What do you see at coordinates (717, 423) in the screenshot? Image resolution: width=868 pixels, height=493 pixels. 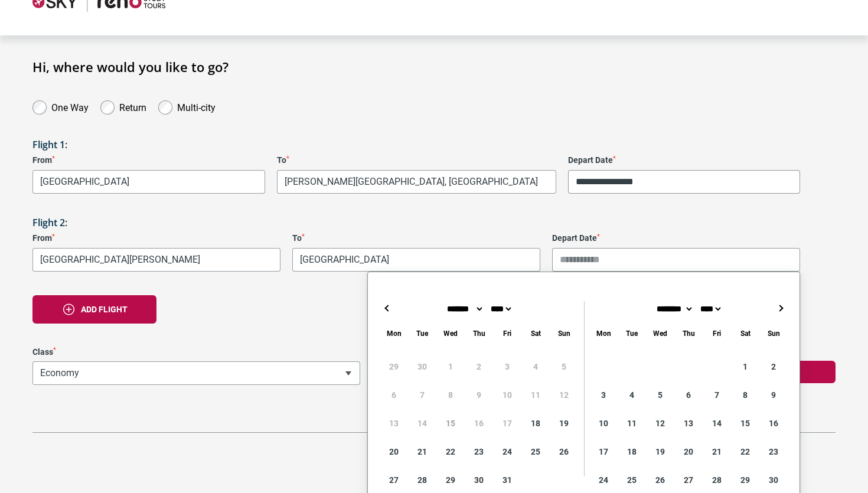 I see `div: 14` at bounding box center [717, 423].